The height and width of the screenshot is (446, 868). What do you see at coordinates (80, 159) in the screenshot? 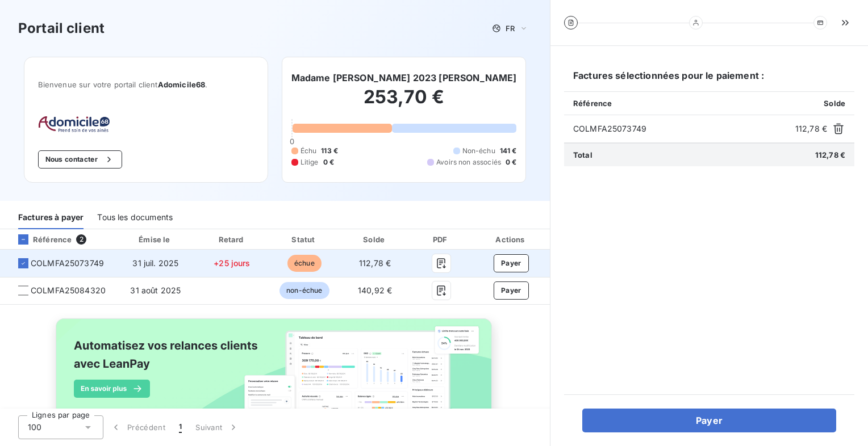
I see `button: Nous contacter` at bounding box center [80, 159].